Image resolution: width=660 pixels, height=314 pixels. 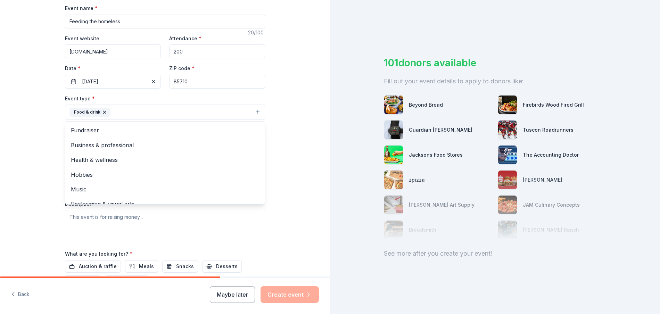 I want to click on span: Hobbies, so click(x=165, y=175).